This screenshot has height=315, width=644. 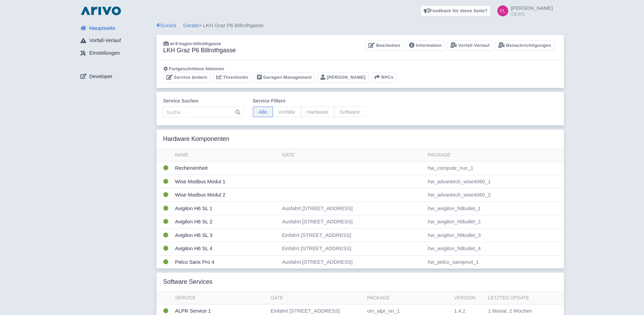 What do you see at coordinates (384, 78) in the screenshot?
I see `button: RPCs` at bounding box center [384, 78].